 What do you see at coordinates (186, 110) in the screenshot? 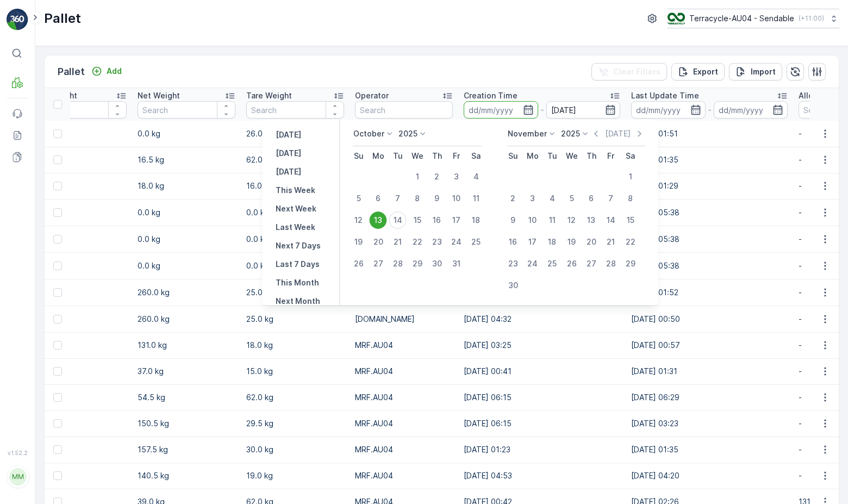
I see `input: Search` at bounding box center [186, 110].